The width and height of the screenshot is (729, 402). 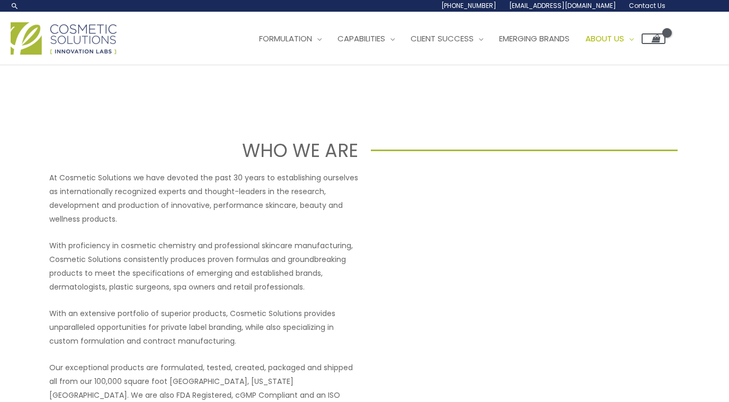 What do you see at coordinates (290, 39) in the screenshot?
I see `a: Formulation` at bounding box center [290, 39].